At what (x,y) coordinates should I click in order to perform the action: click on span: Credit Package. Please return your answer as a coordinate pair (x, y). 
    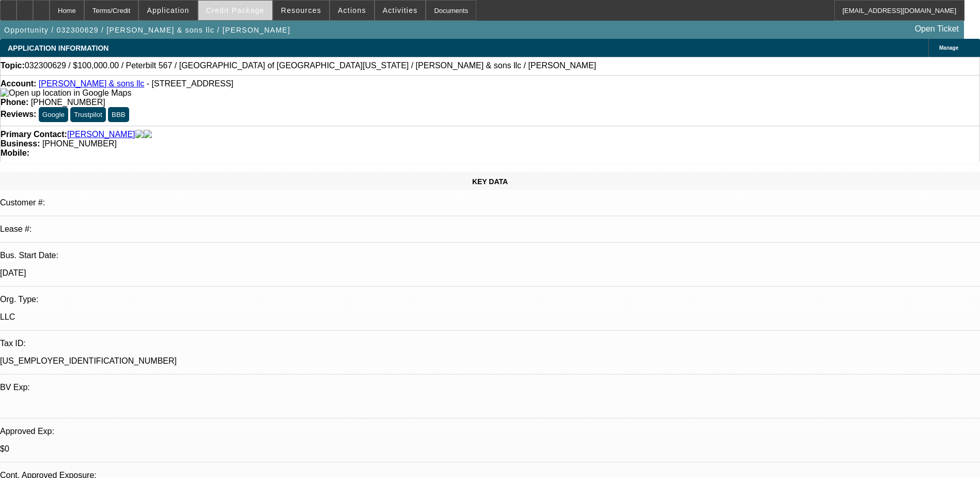
    Looking at the image, I should click on (235, 11).